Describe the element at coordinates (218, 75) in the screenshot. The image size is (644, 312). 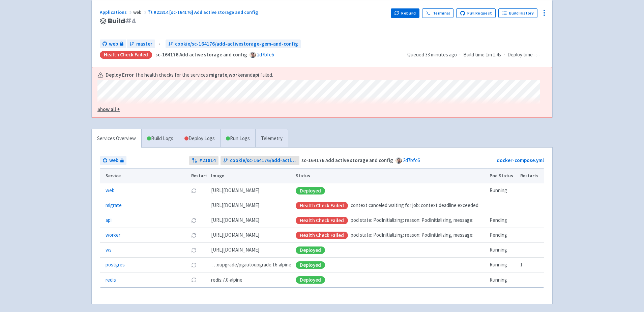
I see `strong: migrate` at that location.